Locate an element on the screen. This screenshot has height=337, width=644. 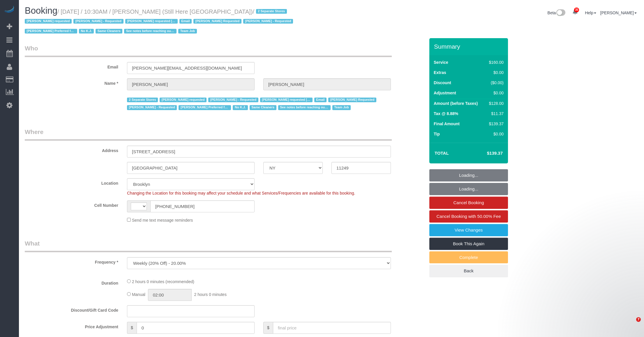
label: Tip is located at coordinates (437, 134).